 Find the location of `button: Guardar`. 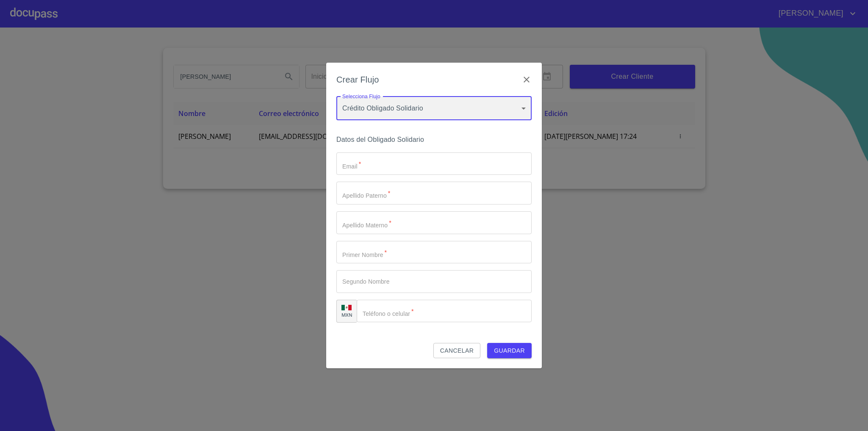

button: Guardar is located at coordinates (509, 351).